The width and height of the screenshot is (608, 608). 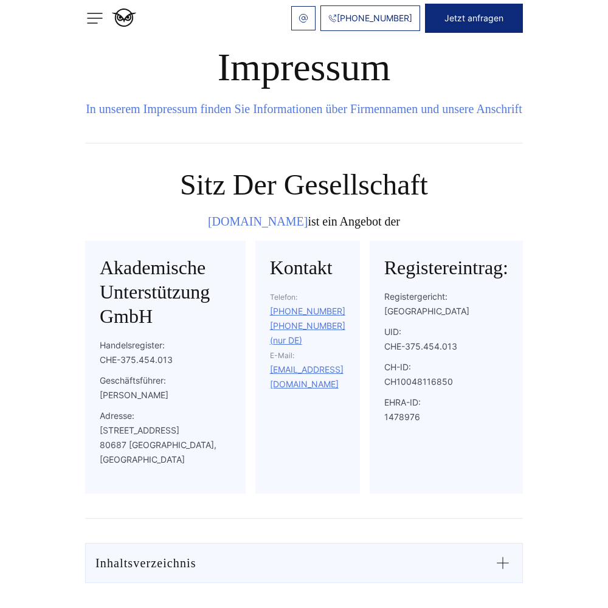 What do you see at coordinates (304, 185) in the screenshot?
I see `h2: Sitz der Gesellschaft` at bounding box center [304, 185].